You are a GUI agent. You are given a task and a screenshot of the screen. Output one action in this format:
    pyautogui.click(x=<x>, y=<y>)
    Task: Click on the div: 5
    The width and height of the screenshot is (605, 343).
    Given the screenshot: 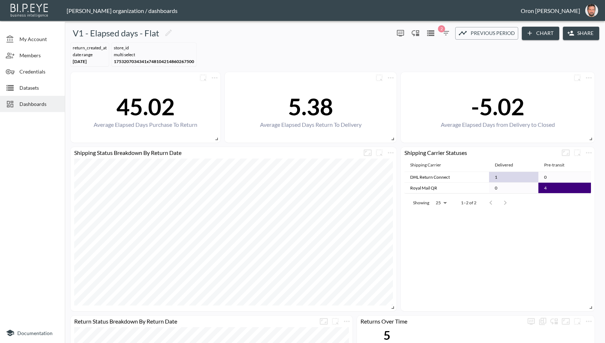 What is the action you would take?
    pyautogui.click(x=387, y=335)
    